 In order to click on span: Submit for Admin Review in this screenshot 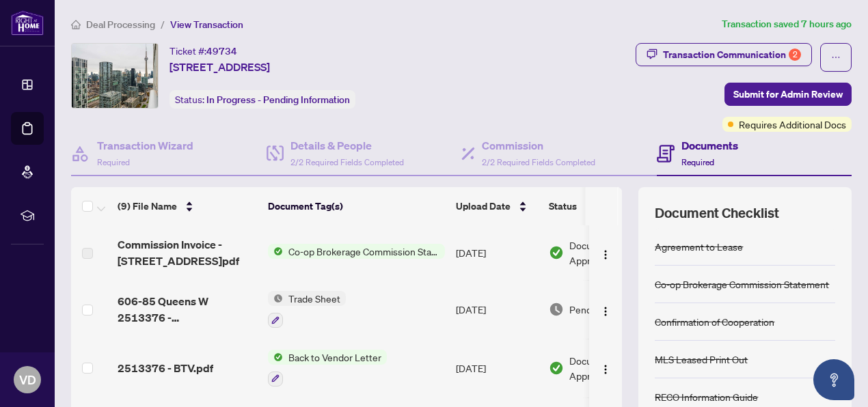, I will do `click(788, 94)`.